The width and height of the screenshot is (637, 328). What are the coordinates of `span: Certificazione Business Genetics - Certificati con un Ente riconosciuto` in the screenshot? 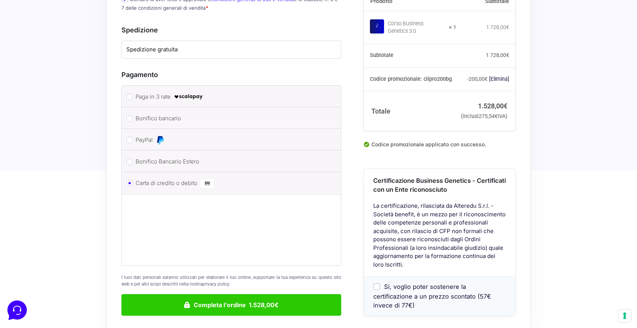 It's located at (440, 185).